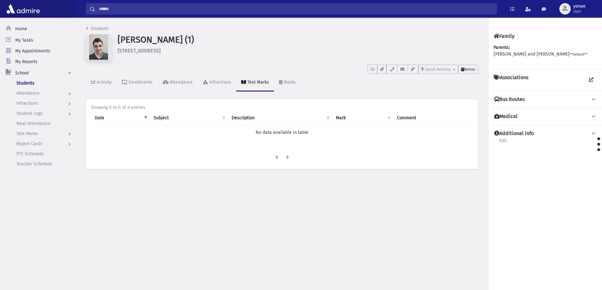 This screenshot has width=602, height=290. What do you see at coordinates (23, 9) in the screenshot?
I see `img: AdmirePro` at bounding box center [23, 9].